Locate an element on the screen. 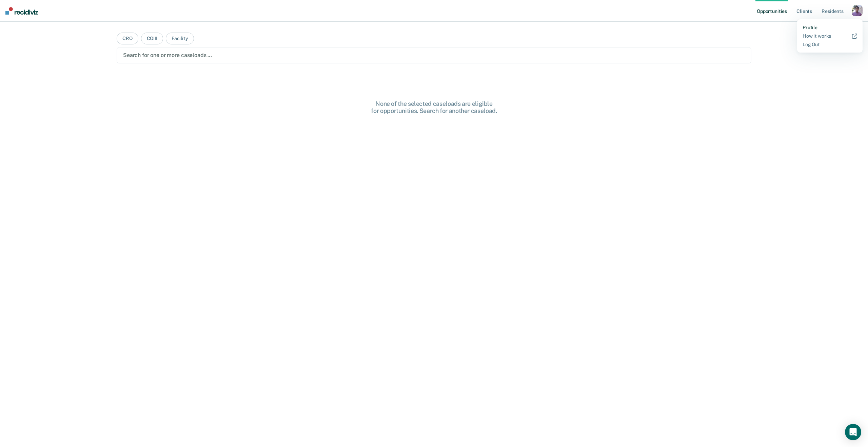  a: Profile is located at coordinates (830, 27).